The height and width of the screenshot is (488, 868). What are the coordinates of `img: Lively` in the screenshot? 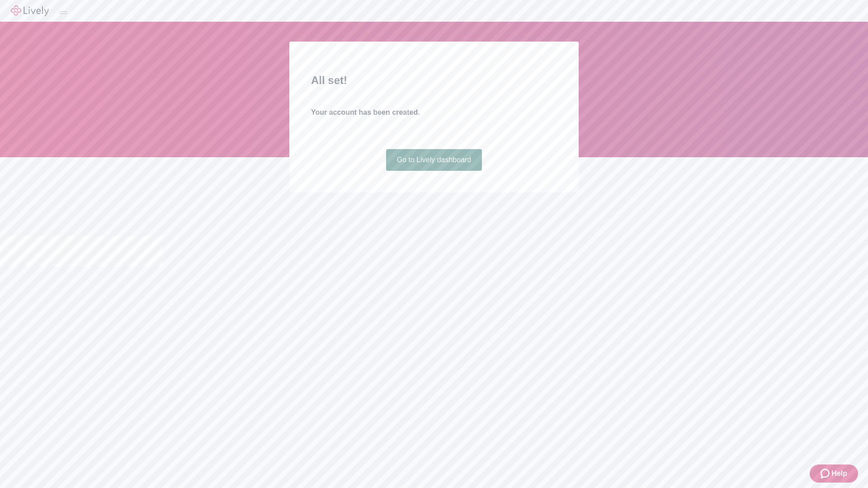 It's located at (30, 11).